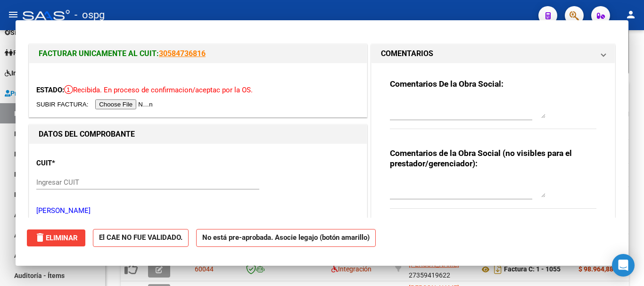  I want to click on strong: El CAE NO FUE VALIDADO., so click(140, 238).